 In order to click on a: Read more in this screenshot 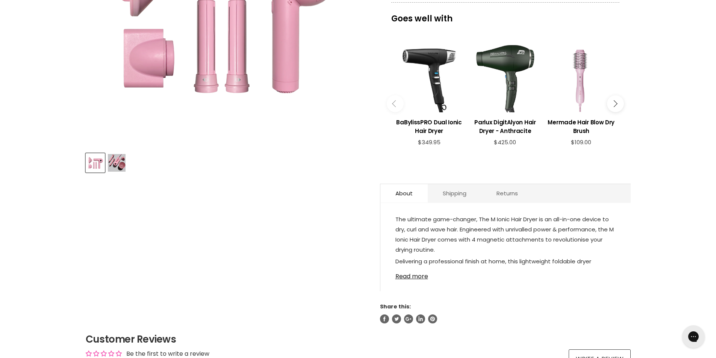, I will do `click(505, 274)`.